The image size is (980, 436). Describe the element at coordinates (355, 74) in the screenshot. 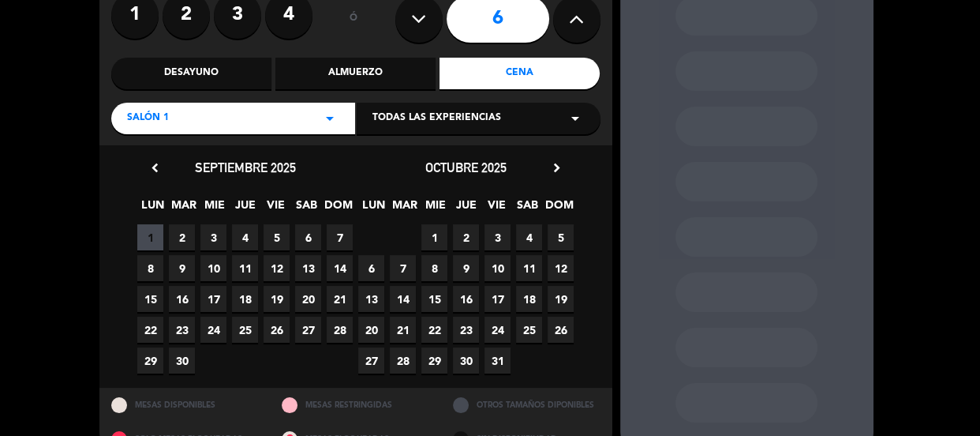

I see `div: Almuerzo` at that location.